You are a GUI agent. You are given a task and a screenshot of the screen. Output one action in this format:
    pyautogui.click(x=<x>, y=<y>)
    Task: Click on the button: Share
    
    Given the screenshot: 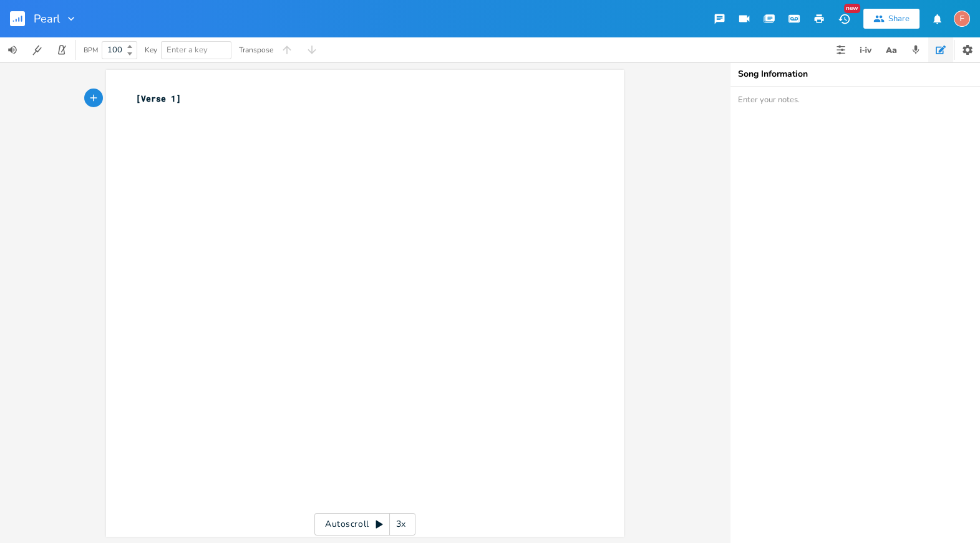 What is the action you would take?
    pyautogui.click(x=891, y=19)
    